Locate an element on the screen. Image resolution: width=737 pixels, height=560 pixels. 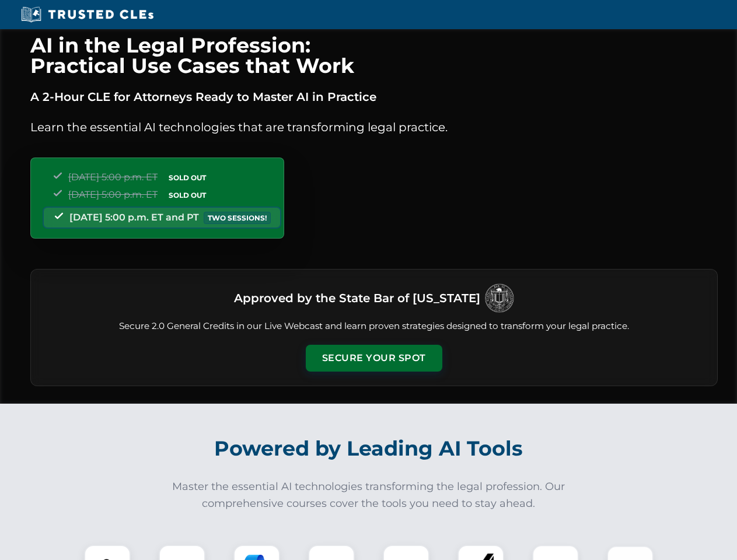
p: A 2-Hour CLE for Attorneys Ready to Master AI in Practice is located at coordinates (374, 97).